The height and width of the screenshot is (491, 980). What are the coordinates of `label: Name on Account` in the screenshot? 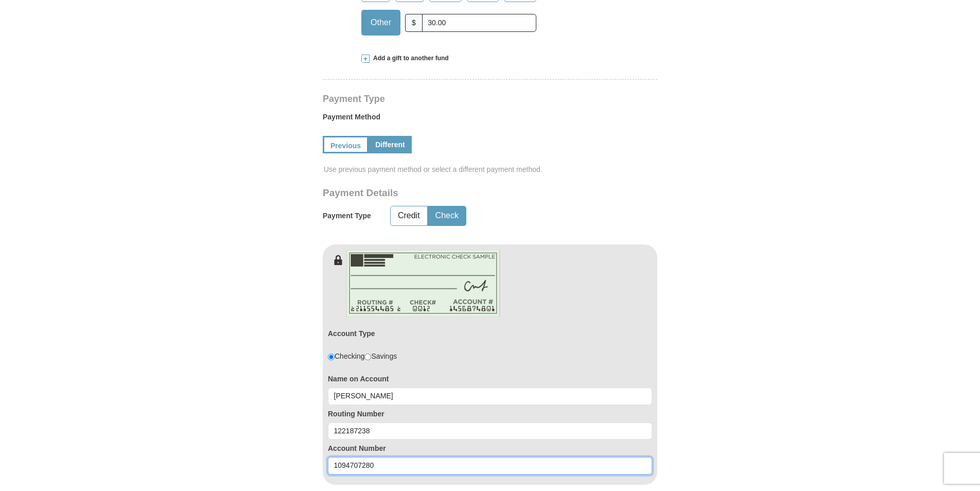 It's located at (490, 379).